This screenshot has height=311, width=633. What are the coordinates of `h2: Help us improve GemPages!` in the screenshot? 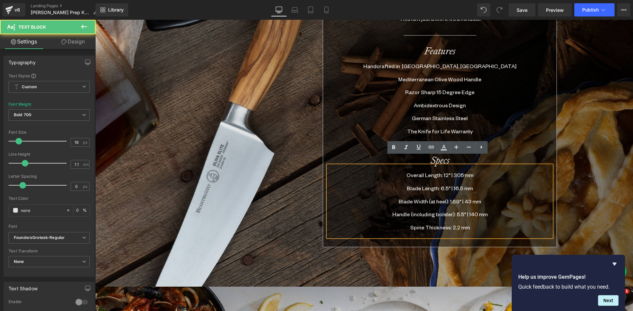 It's located at (568, 277).